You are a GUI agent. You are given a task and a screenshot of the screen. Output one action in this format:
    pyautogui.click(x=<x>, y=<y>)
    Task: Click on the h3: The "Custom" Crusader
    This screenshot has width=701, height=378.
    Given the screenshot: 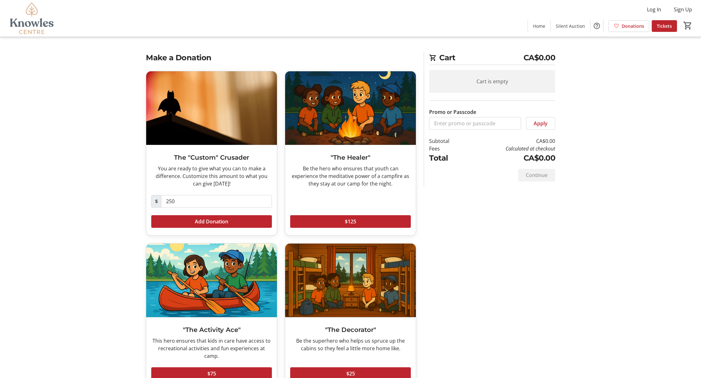 What is the action you would take?
    pyautogui.click(x=212, y=158)
    